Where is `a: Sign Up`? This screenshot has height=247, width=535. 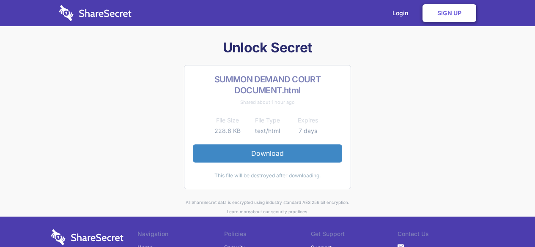 a: Sign Up is located at coordinates (449, 13).